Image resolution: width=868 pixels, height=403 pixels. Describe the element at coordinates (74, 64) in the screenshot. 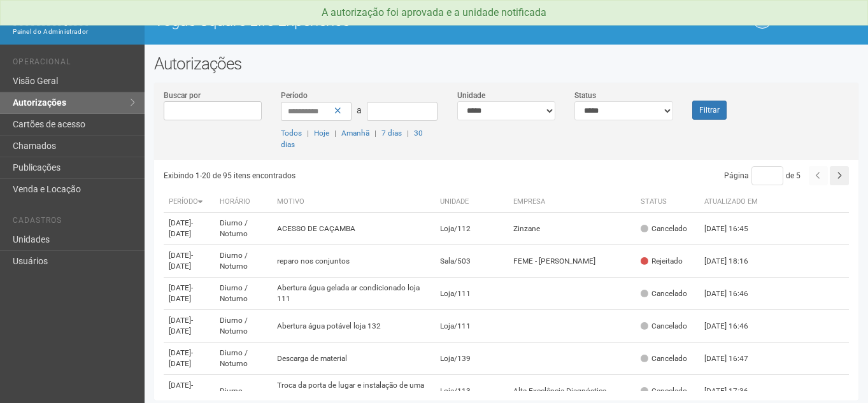

I see `li: Operacional` at that location.